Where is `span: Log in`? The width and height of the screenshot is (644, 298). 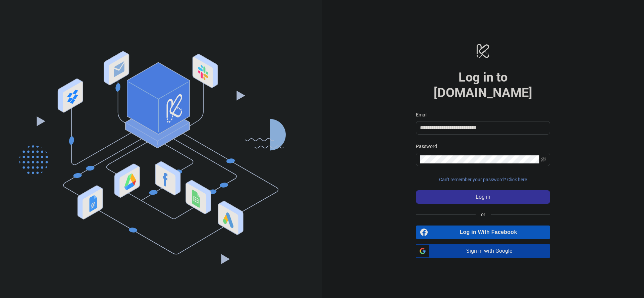 span: Log in is located at coordinates (483, 197).